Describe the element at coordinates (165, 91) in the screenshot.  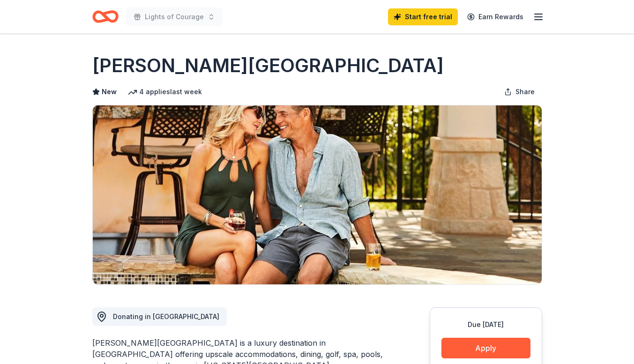
I see `div: 4 applies last week` at that location.